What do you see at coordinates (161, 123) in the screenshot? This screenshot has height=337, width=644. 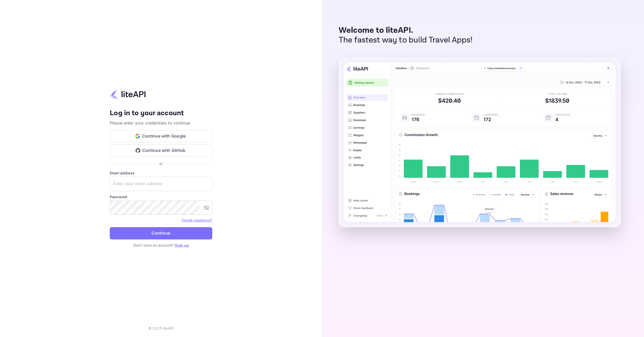 I see `p: Please enter your credentials to continue` at bounding box center [161, 123].